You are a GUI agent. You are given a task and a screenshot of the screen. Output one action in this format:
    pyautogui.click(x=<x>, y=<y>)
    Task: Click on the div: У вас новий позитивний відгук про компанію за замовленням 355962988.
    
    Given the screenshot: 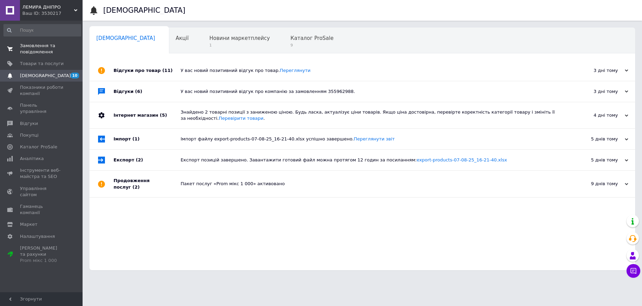 What is the action you would take?
    pyautogui.click(x=370, y=91)
    